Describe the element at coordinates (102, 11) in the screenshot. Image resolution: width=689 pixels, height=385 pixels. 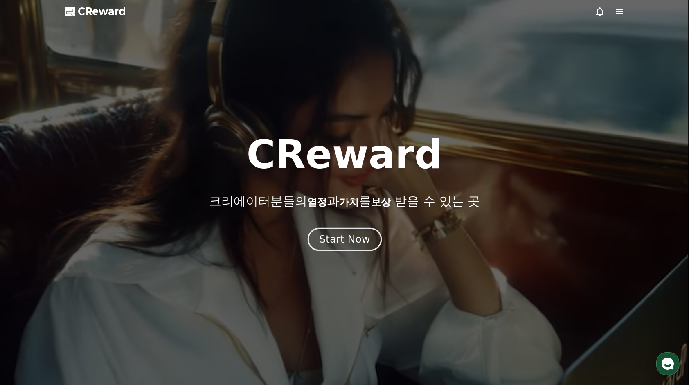
I see `span: CReward` at that location.